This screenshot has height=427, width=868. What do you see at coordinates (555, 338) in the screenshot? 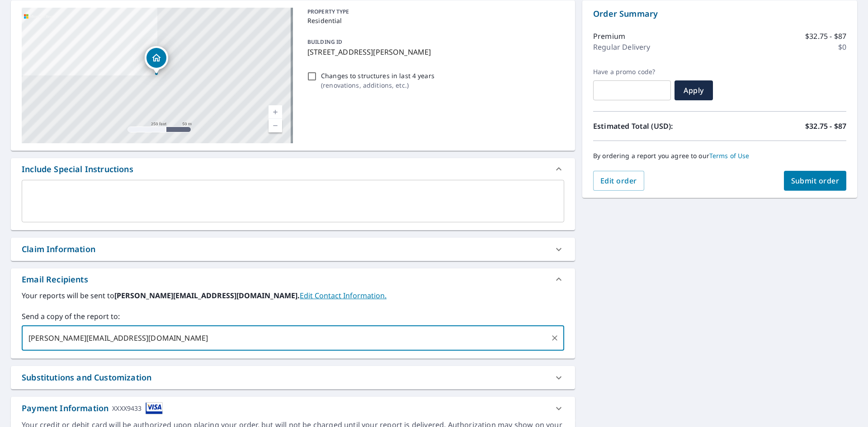
I see `button: Clear` at bounding box center [555, 338].